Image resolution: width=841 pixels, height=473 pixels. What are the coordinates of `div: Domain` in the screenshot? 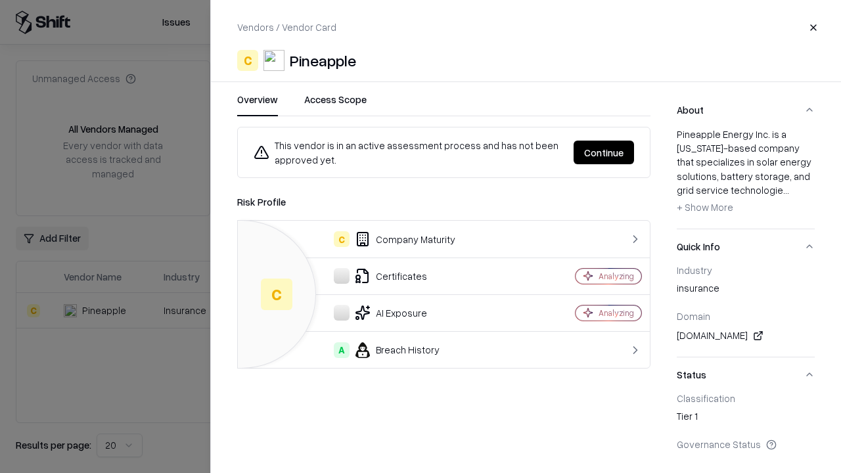 It's located at (745, 316).